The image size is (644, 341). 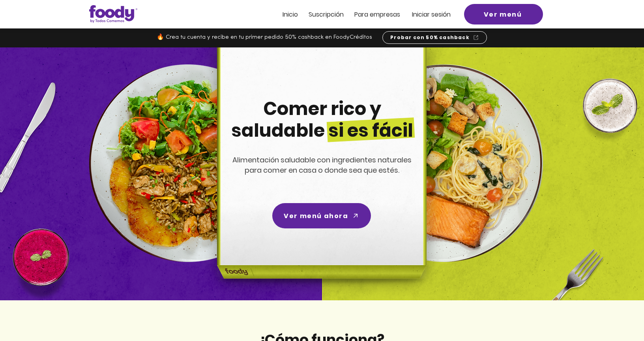 What do you see at coordinates (435, 37) in the screenshot?
I see `a: Probar con 50% cashback` at bounding box center [435, 37].